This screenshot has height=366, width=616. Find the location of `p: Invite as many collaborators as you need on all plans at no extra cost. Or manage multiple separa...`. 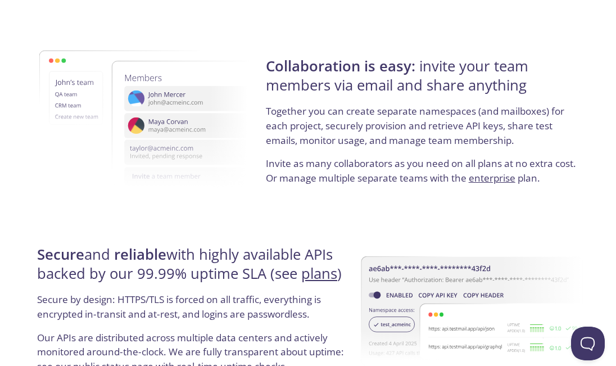

p: Invite as many collaborators as you need on all plans at no extra cost. Or manage multiple separa... is located at coordinates (422, 170).